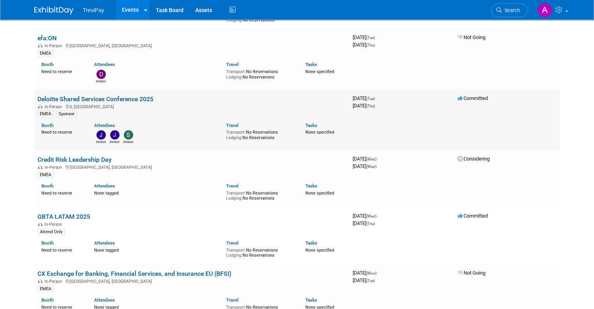 The image size is (594, 309). I want to click on div: Sara Ouhsine, so click(128, 142).